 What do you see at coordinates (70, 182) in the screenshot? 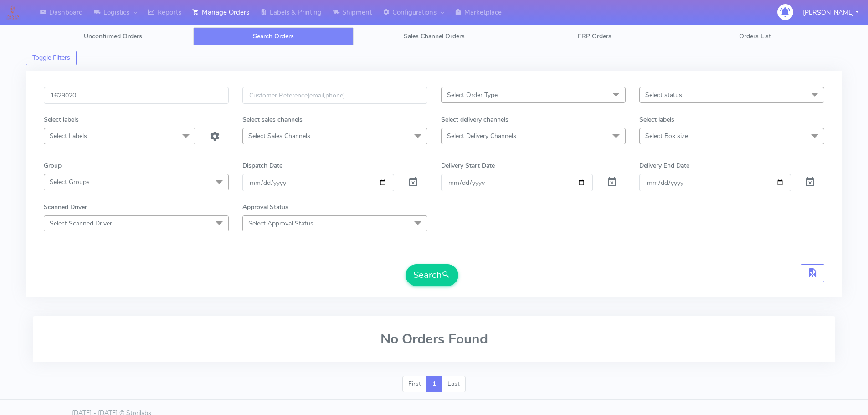
I see `span: Select Groups` at bounding box center [70, 182].